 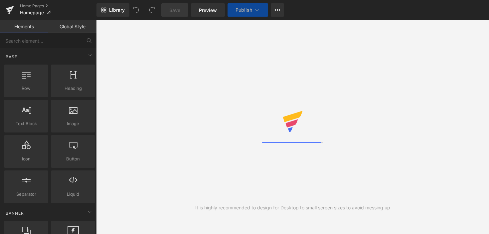 What do you see at coordinates (58, 6) in the screenshot?
I see `a: Home Pages` at bounding box center [58, 6].